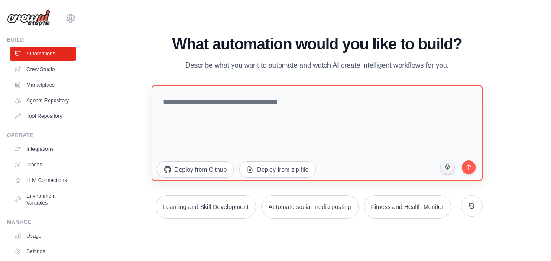  Describe the element at coordinates (43, 149) in the screenshot. I see `a: Integrations` at that location.